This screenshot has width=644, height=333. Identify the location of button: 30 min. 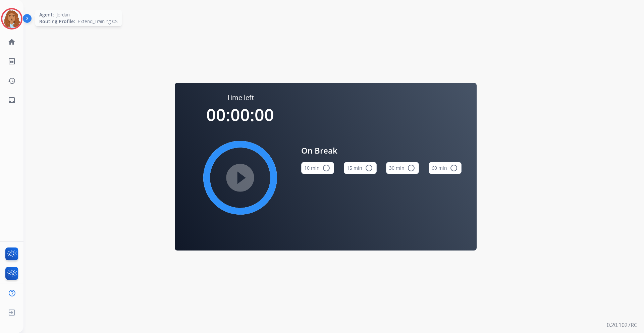
(402, 168).